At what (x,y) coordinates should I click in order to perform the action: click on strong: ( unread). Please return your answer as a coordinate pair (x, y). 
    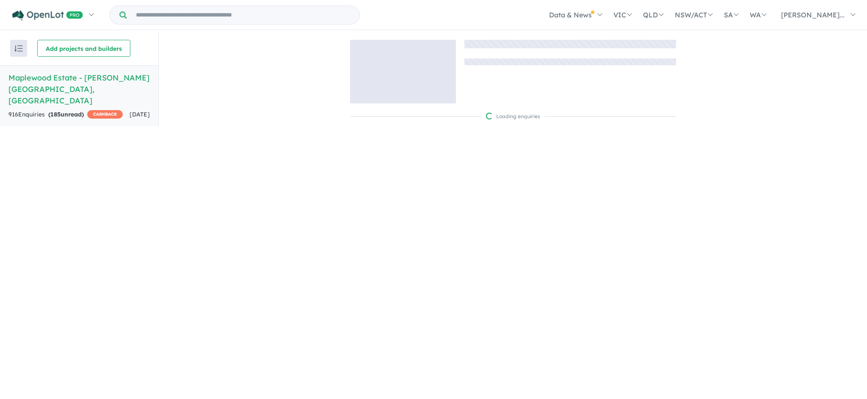
    Looking at the image, I should click on (66, 114).